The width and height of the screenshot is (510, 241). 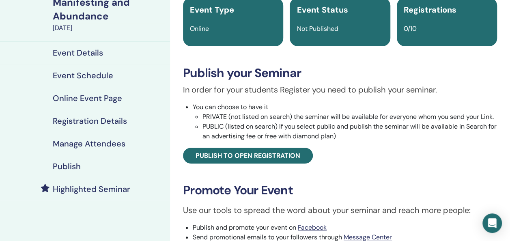 What do you see at coordinates (350, 117) in the screenshot?
I see `li: PRIVATE (not listed on search) the seminar will be available for everyone whom you send your Link.` at bounding box center [350, 117].